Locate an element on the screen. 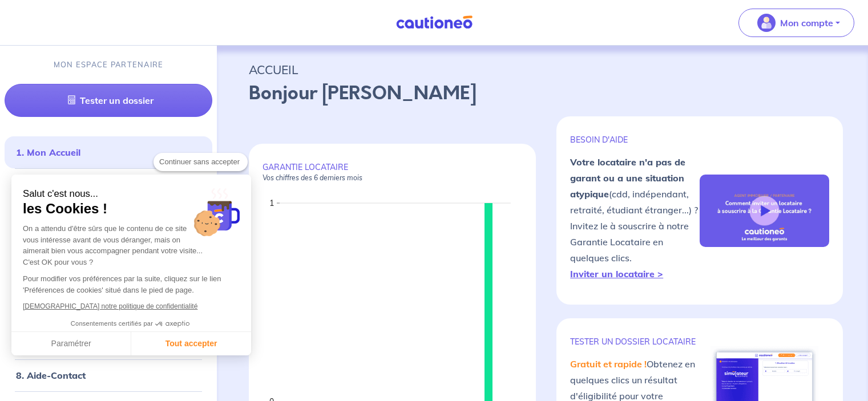 Image resolution: width=868 pixels, height=401 pixels. a: Tester un dossier is located at coordinates (108, 100).